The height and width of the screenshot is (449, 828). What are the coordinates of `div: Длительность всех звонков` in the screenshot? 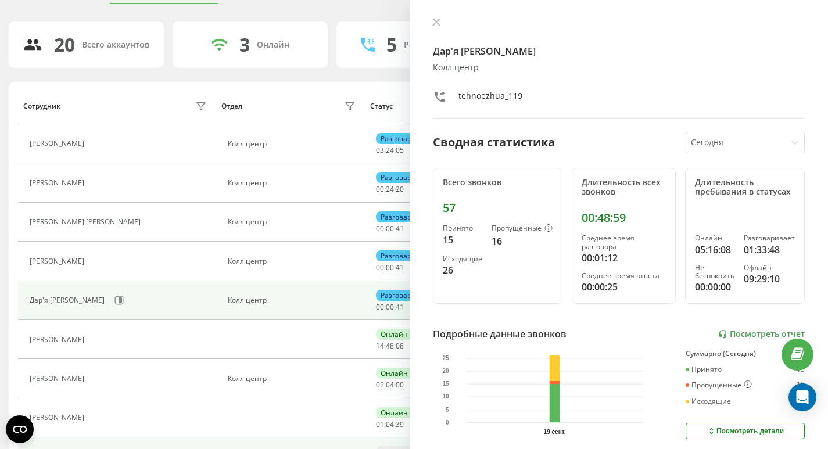 It's located at (623, 188).